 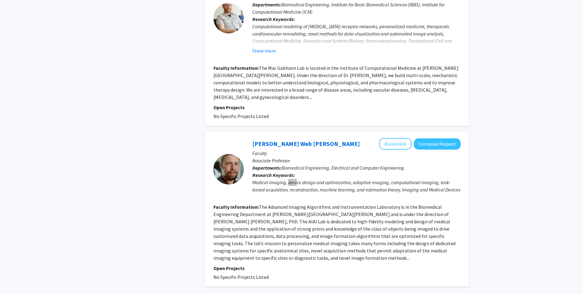 I want to click on button: Add J. Web Stayman to Bookmarks, so click(x=395, y=144).